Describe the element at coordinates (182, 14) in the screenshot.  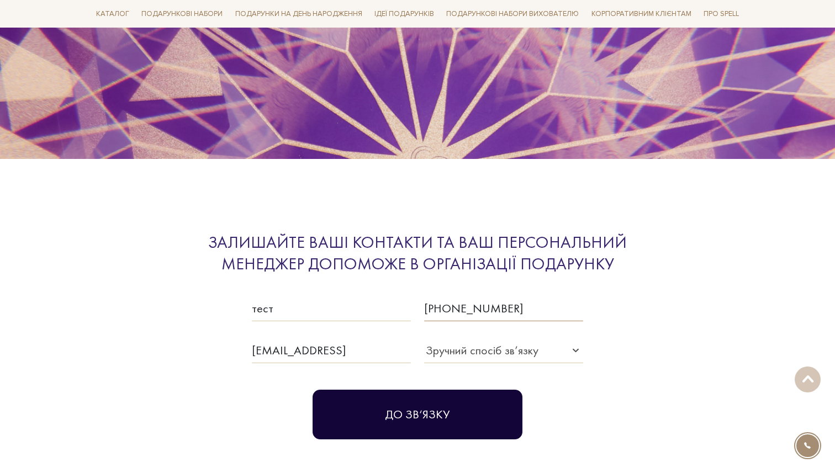
I see `a: Подарункові набори` at that location.